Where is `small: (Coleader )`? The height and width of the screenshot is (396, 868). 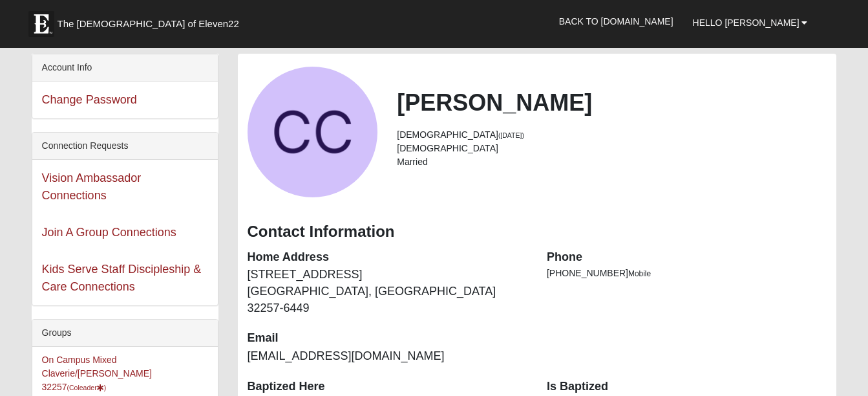
small: (Coleader ) is located at coordinates (87, 387).